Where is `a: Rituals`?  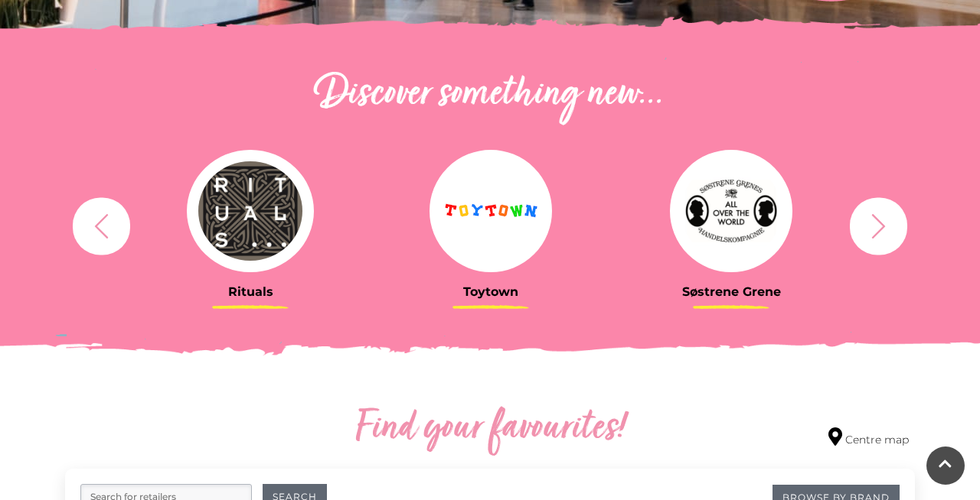
a: Rituals is located at coordinates (250, 224).